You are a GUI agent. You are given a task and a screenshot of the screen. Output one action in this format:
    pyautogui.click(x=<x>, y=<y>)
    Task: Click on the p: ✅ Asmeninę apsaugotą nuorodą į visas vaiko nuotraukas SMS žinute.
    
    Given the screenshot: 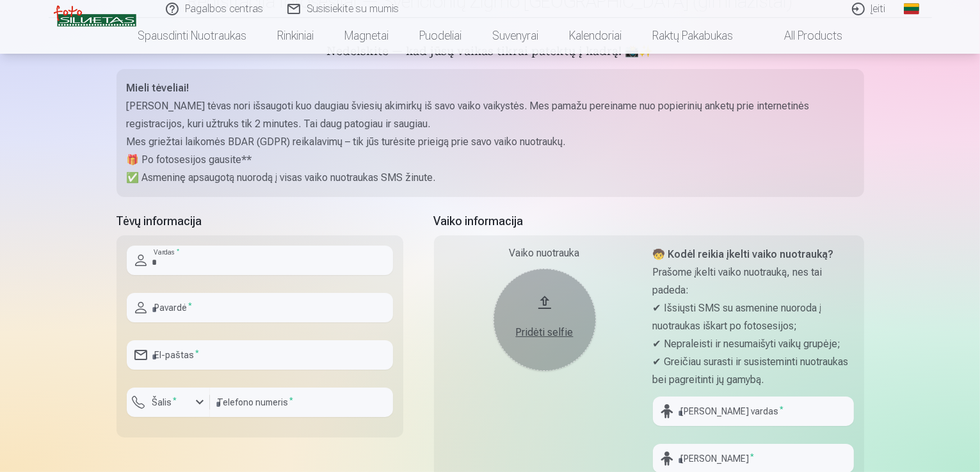 What is the action you would take?
    pyautogui.click(x=490, y=178)
    